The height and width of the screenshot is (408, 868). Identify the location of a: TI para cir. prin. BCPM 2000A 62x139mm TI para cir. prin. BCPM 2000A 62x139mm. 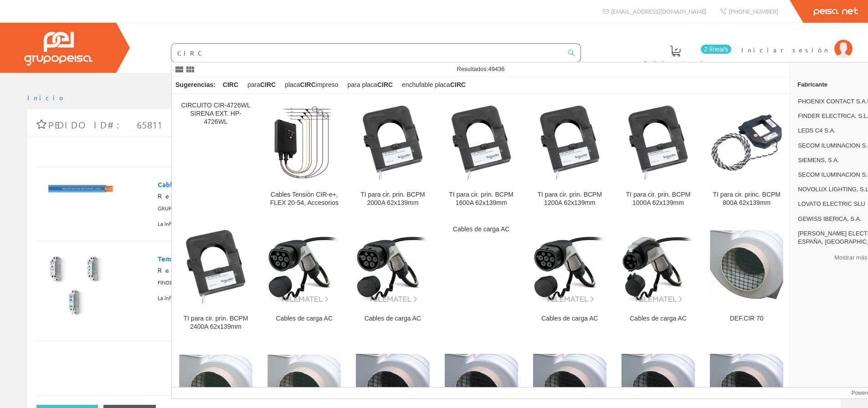
(393, 156).